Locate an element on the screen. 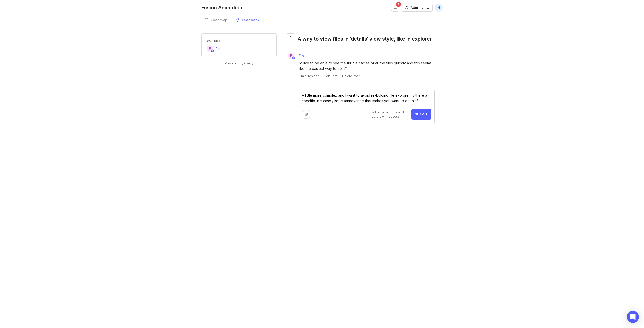  a: access is located at coordinates (394, 117).